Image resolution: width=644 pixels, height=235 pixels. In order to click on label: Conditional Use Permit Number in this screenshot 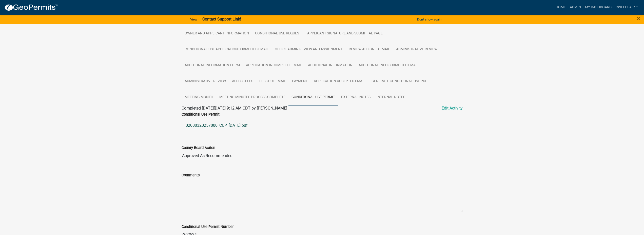, I will do `click(208, 227)`.